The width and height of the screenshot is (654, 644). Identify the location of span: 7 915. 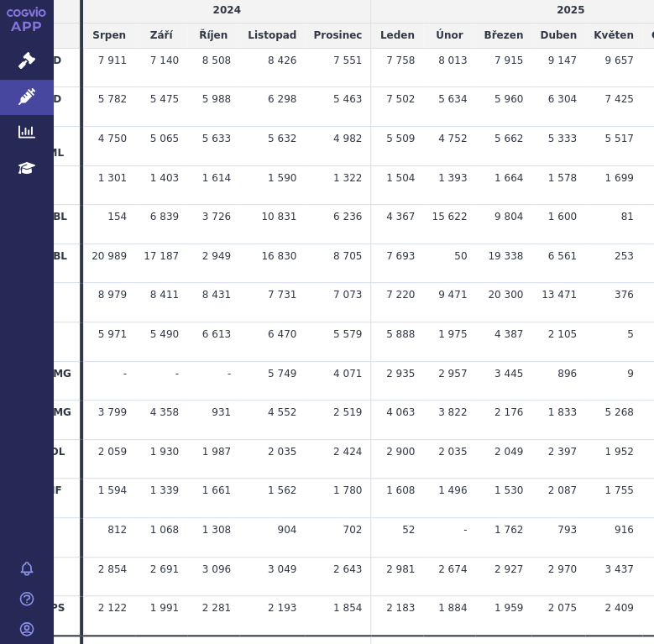
(509, 61).